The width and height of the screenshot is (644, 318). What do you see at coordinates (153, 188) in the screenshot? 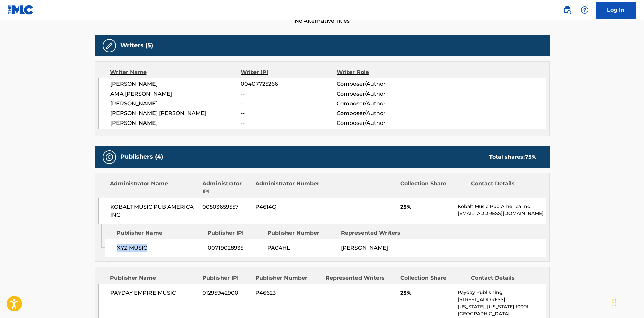
I see `div: Administrator Name` at bounding box center [153, 188].